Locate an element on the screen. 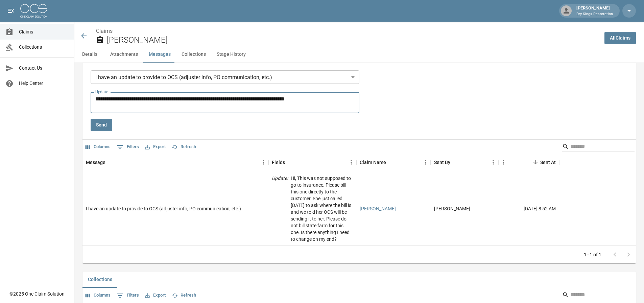 The image size is (644, 303). p: 1–1 of 1 is located at coordinates (592, 255).